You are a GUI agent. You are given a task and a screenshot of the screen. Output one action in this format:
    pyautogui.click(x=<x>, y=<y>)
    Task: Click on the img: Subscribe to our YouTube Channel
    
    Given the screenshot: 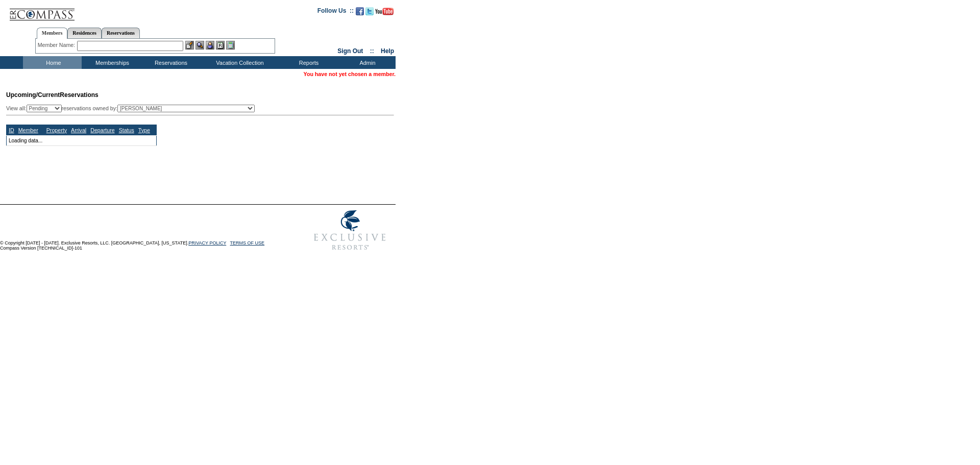 What is the action you would take?
    pyautogui.click(x=385, y=11)
    